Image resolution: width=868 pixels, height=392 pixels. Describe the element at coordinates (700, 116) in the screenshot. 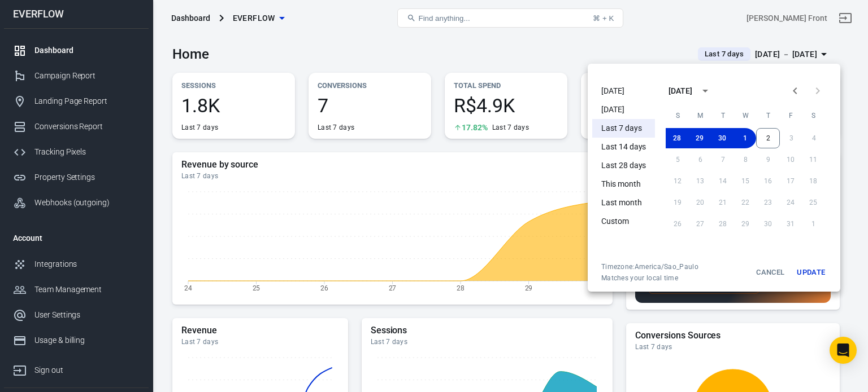

I see `span: Monday` at that location.